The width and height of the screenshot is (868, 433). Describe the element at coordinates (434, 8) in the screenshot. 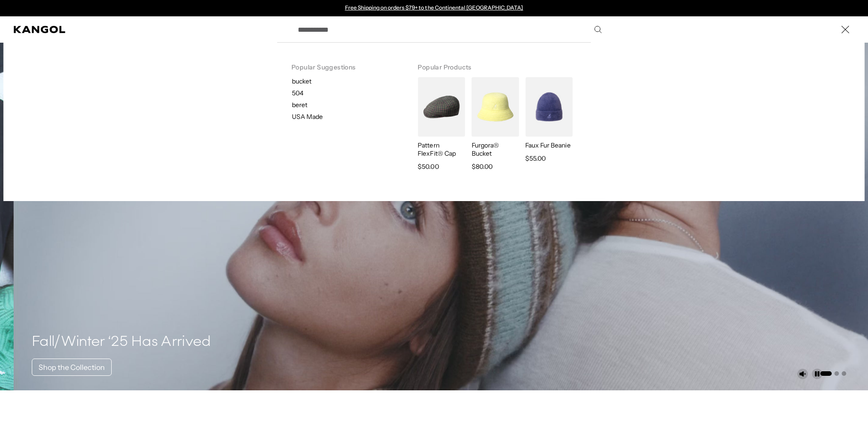

I see `div: 1 of 2` at that location.